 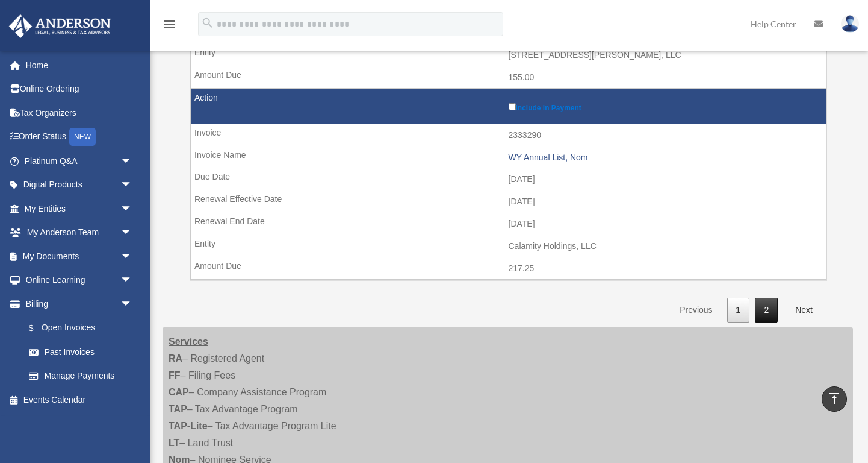 I want to click on a: Home, so click(x=79, y=65).